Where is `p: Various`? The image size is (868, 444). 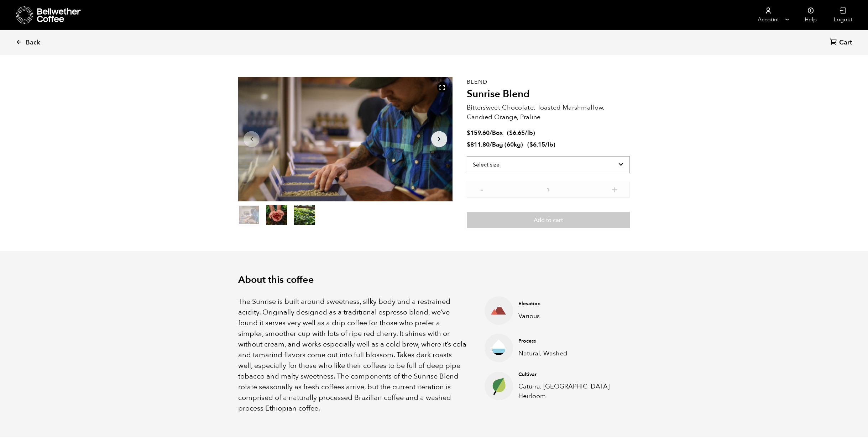 p: Various is located at coordinates (568, 316).